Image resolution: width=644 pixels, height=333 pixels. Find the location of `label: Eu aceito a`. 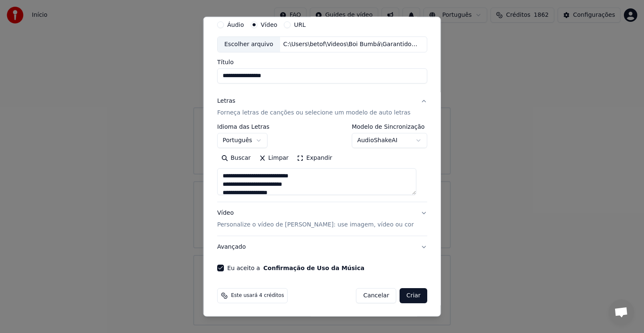

label: Eu aceito a is located at coordinates (296, 268).